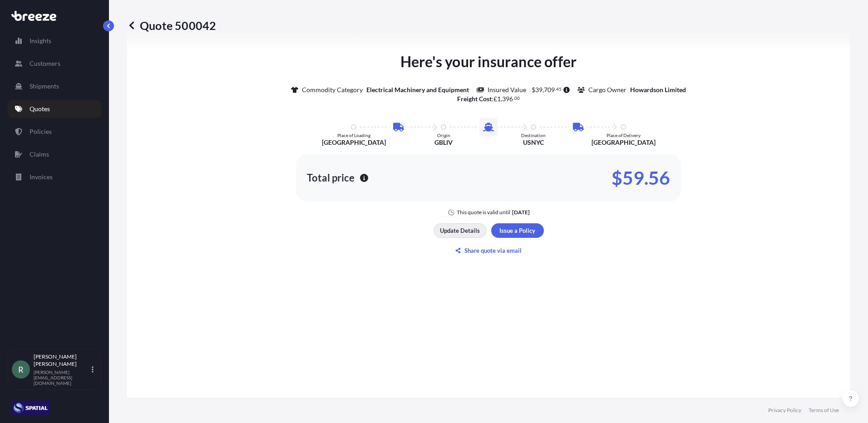 The image size is (868, 423). What do you see at coordinates (533, 142) in the screenshot?
I see `p: USNYC` at bounding box center [533, 142].